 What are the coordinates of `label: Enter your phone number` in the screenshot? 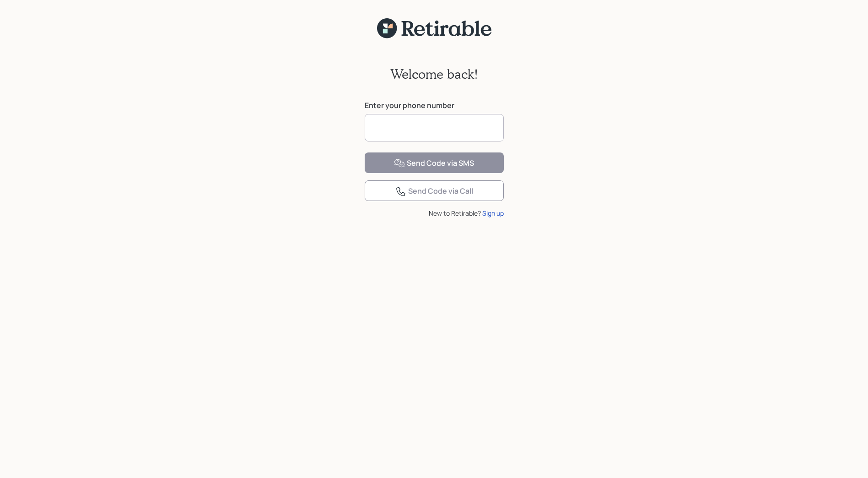 It's located at (434, 105).